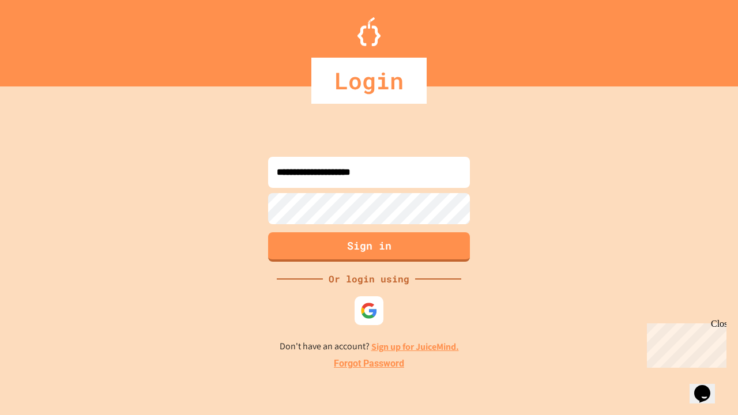  What do you see at coordinates (42, 39) in the screenshot?
I see `div: Chat with us now!Close` at bounding box center [42, 39].